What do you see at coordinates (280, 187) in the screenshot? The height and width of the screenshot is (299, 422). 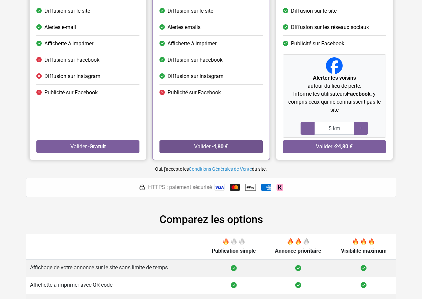 I see `img: Klarna` at bounding box center [280, 187].